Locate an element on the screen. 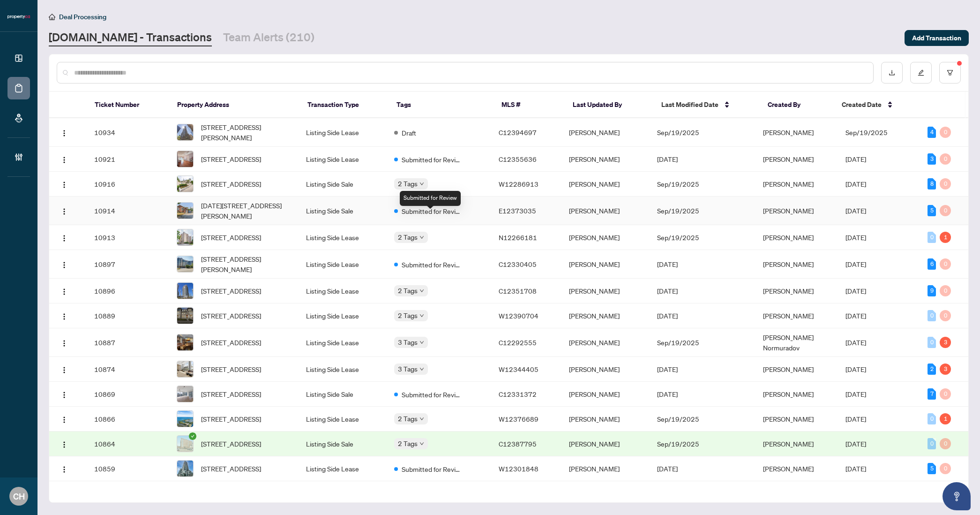 The image size is (980, 515). span: C12394697 is located at coordinates (518, 132).